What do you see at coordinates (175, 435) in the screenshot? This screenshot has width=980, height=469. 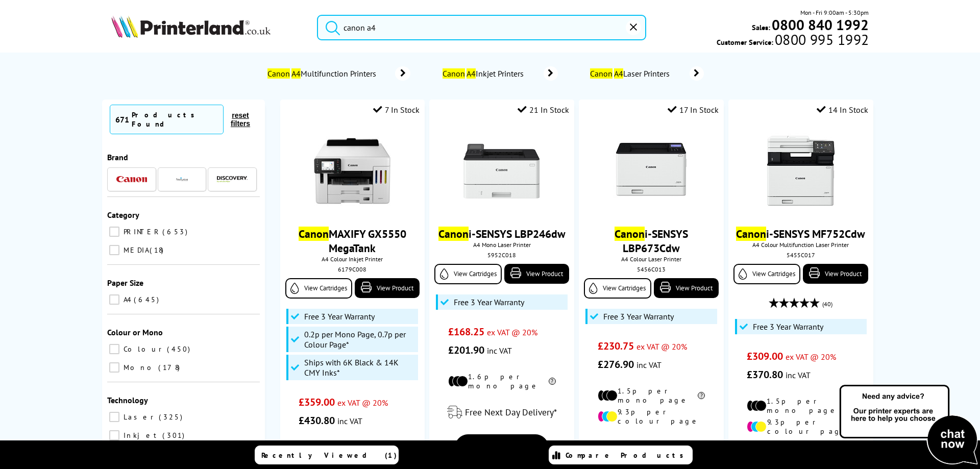 I see `span: 301` at bounding box center [175, 435].